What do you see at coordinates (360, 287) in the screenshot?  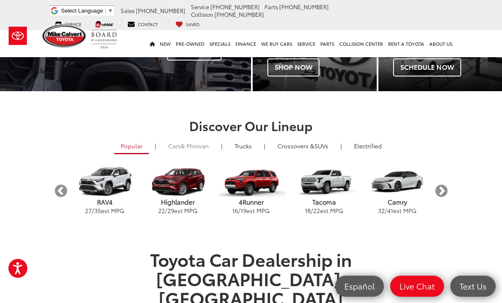 I see `a: Español` at bounding box center [360, 287].